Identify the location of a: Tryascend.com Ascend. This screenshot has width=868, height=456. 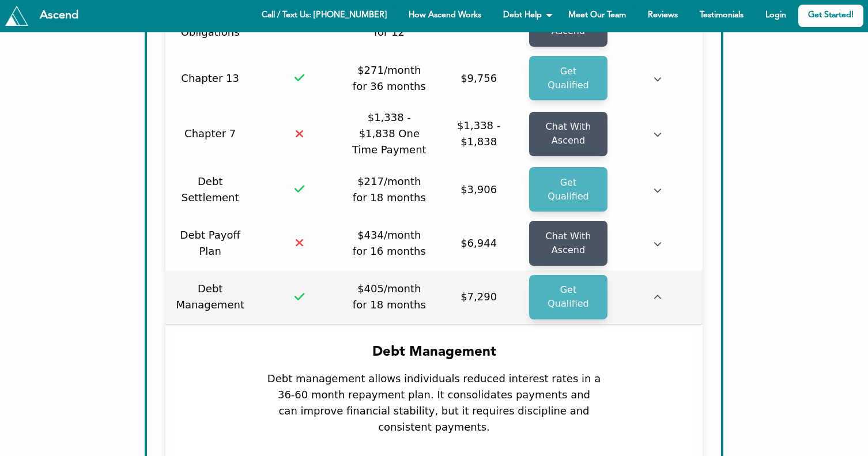
(46, 16).